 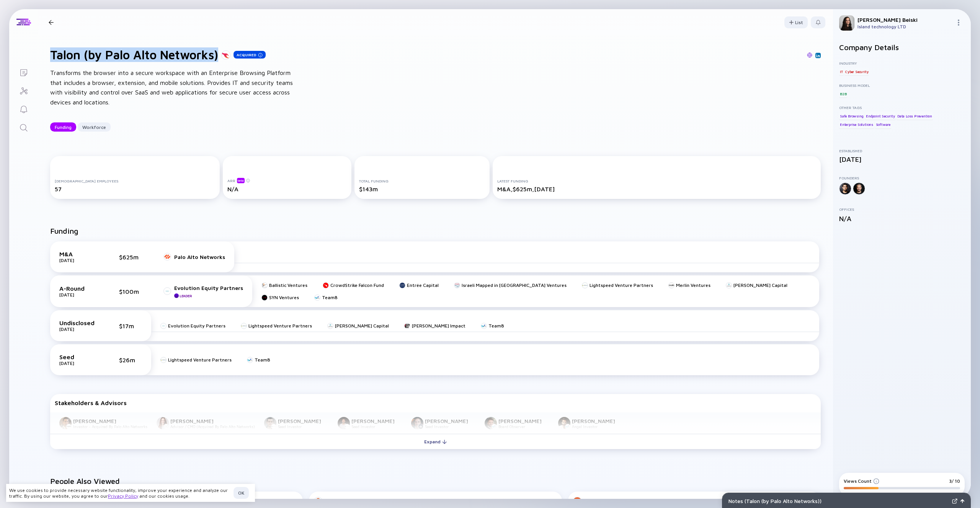 I want to click on div: beta, so click(x=241, y=181).